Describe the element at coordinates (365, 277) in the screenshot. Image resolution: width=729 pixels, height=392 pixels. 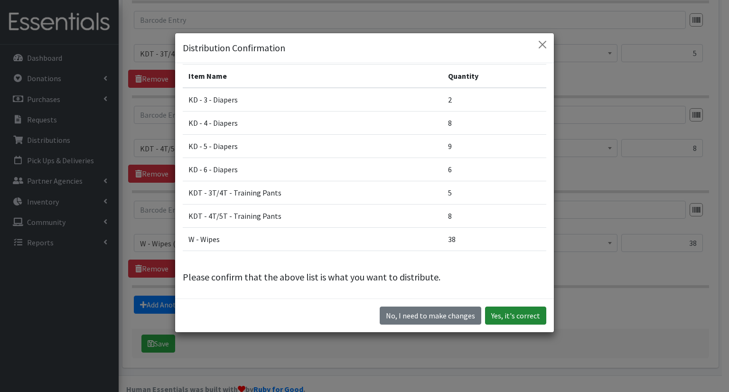
I see `p: Please confirm that the above list is what you want to distribute.` at that location.